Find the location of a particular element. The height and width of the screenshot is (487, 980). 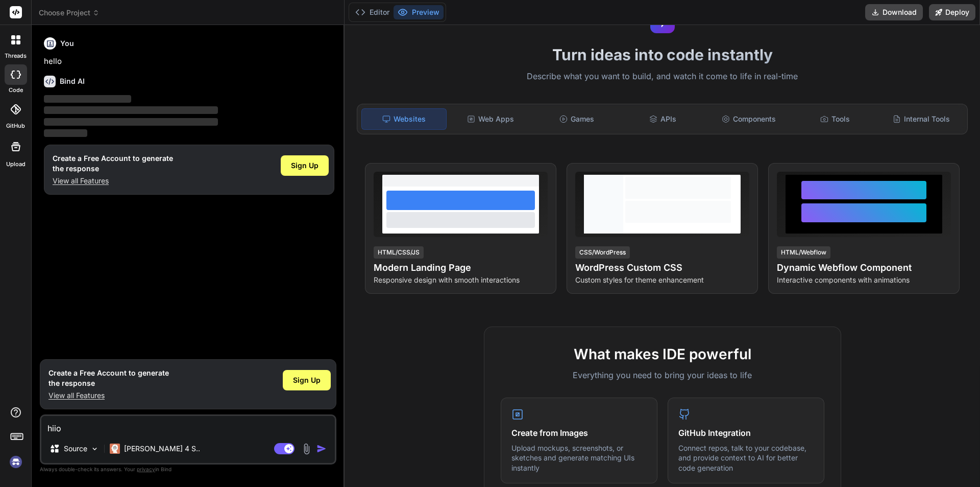

p: hello is located at coordinates (189, 61).